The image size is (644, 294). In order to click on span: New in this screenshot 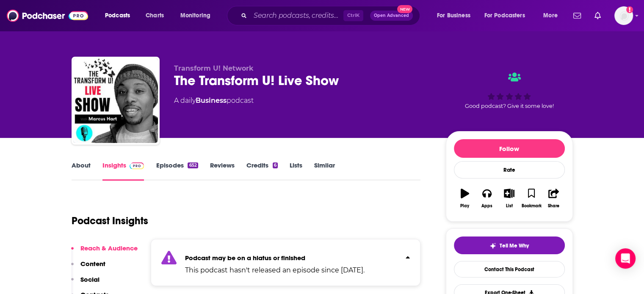, I will do `click(405, 9)`.